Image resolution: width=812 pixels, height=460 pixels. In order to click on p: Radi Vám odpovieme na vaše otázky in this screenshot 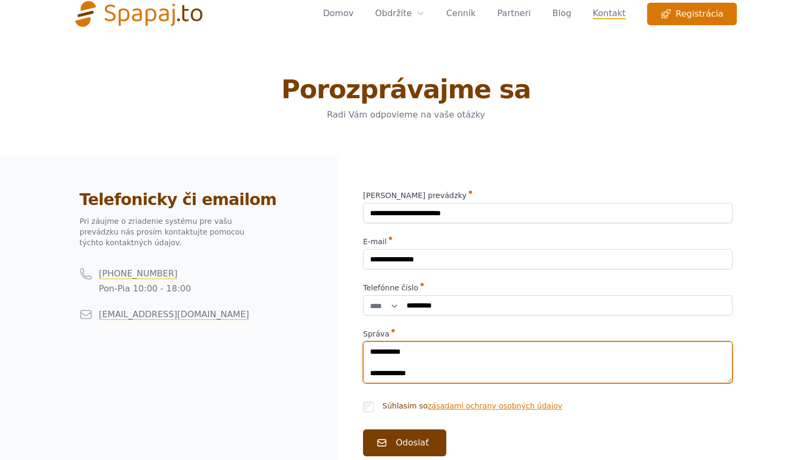, I will do `click(406, 115)`.